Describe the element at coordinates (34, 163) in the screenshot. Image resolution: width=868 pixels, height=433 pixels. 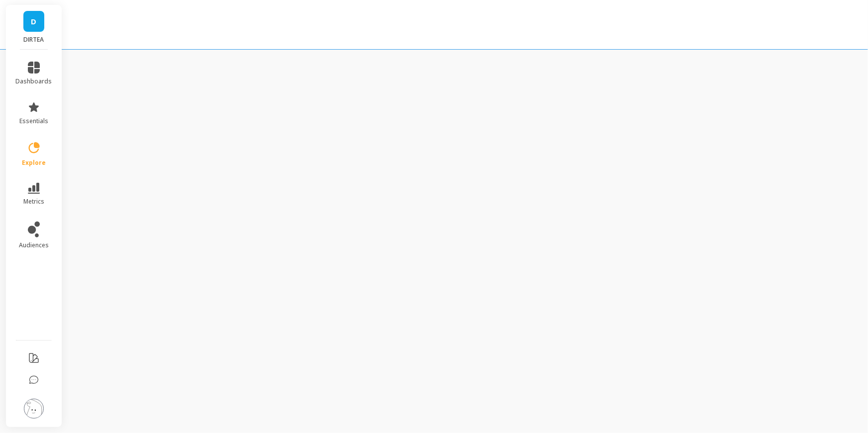
I see `span: explore` at that location.